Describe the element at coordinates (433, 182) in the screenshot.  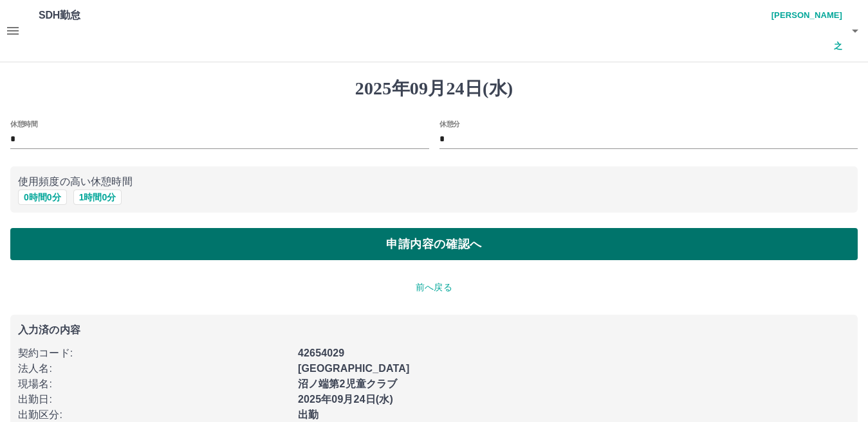
I see `p: 使用頻度の高い休憩時間` at that location.